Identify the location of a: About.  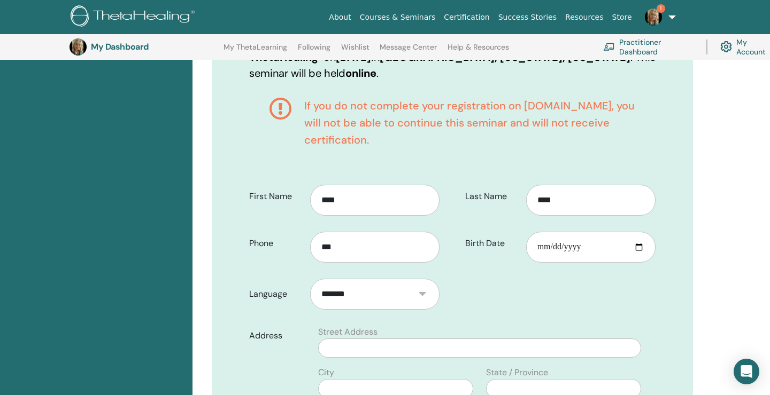
(339, 17).